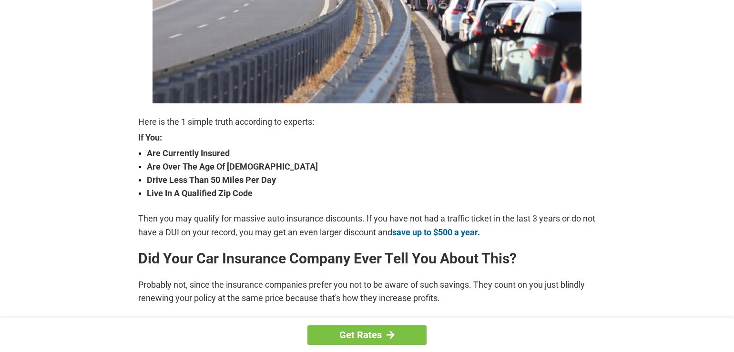 The width and height of the screenshot is (734, 352). What do you see at coordinates (367, 138) in the screenshot?
I see `strong: If You:` at bounding box center [367, 138].